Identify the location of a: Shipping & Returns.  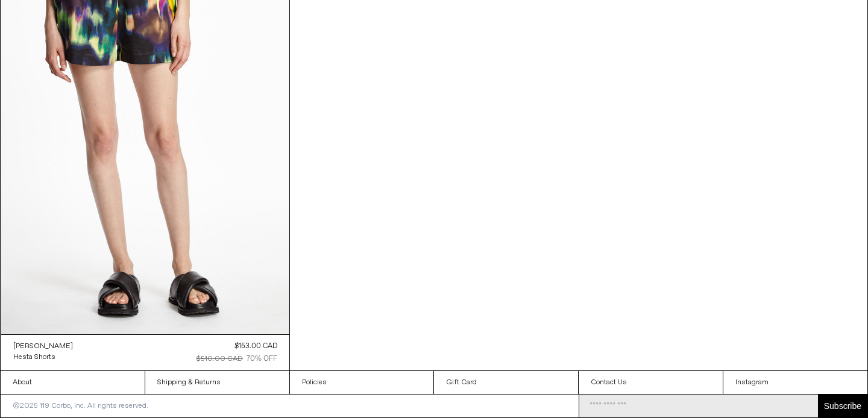
(217, 382).